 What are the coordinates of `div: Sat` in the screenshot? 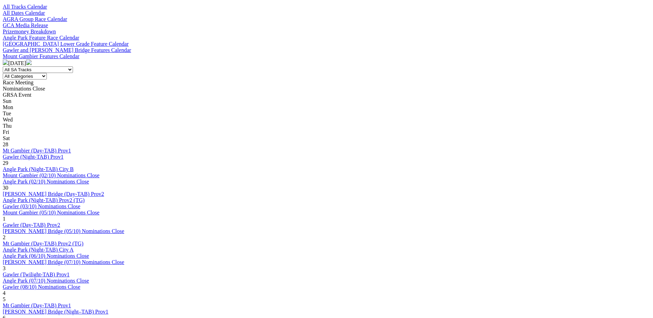 It's located at (327, 138).